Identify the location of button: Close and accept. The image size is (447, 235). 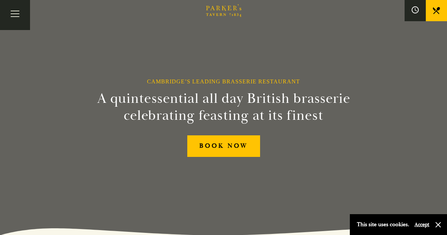
(438, 225).